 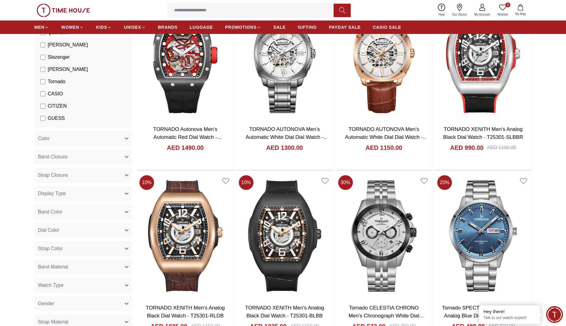 What do you see at coordinates (483, 236) in the screenshot?
I see `a: Tornado SPECTRA ANALOG Men's Analog Blue Dial Watch - T23001-SBSL` at bounding box center [483, 236].